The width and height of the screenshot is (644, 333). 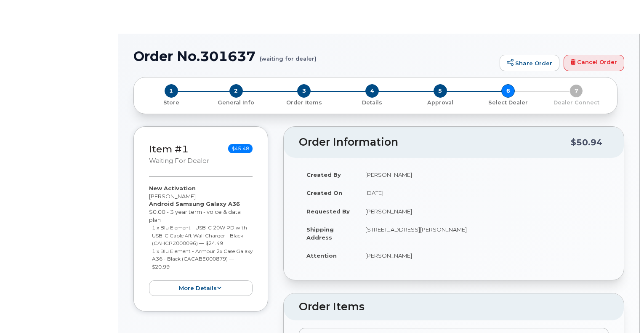 I want to click on span: $45.48, so click(x=241, y=149).